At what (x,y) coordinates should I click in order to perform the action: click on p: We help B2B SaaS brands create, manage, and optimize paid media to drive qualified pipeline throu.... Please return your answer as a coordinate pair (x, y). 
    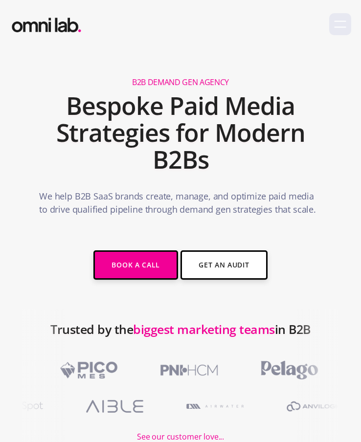
    Looking at the image, I should click on (181, 206).